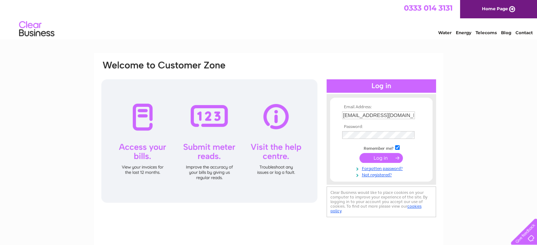 Image resolution: width=537 pixels, height=245 pixels. What do you see at coordinates (506, 32) in the screenshot?
I see `a: Blog` at bounding box center [506, 32].